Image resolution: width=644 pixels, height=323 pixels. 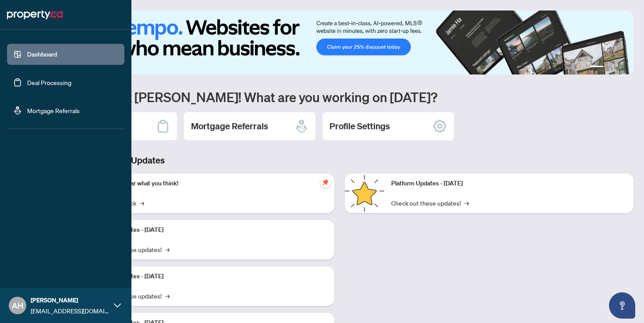 What do you see at coordinates (430, 203) in the screenshot?
I see `a: Check out these updates!→` at bounding box center [430, 203].